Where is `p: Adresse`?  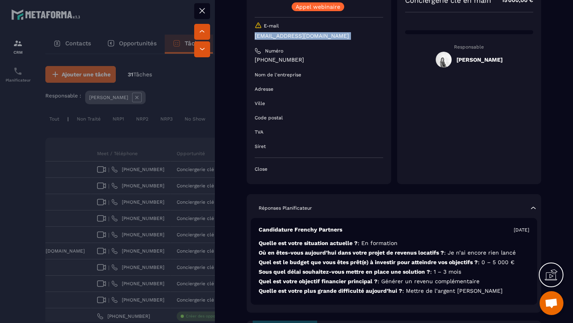
p: Adresse is located at coordinates (264, 89).